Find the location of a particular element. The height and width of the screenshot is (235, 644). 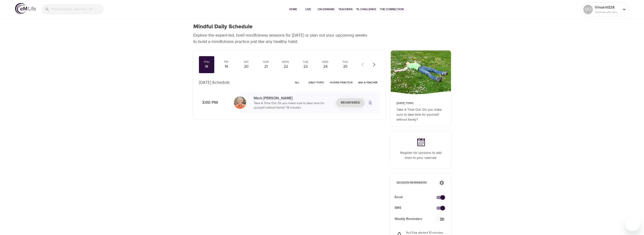

span: Remind me when a class goes live every Thursday at 3:00 PM is located at coordinates (371, 103).